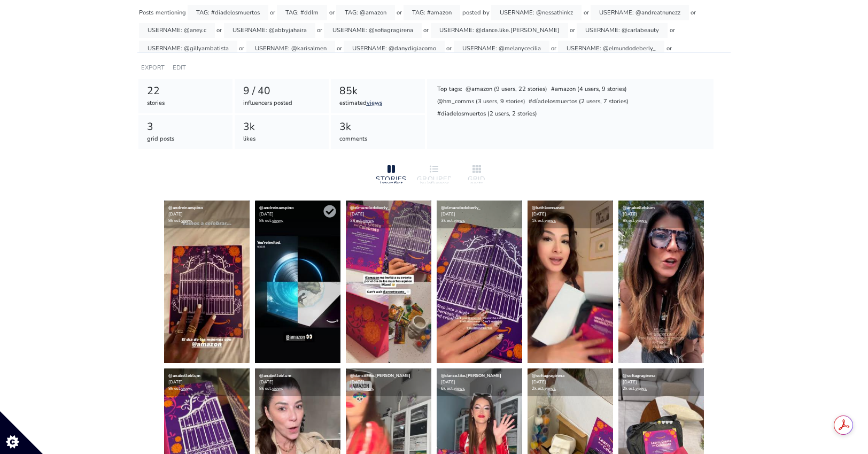  What do you see at coordinates (477, 182) in the screenshot?
I see `div: posts` at bounding box center [477, 182].